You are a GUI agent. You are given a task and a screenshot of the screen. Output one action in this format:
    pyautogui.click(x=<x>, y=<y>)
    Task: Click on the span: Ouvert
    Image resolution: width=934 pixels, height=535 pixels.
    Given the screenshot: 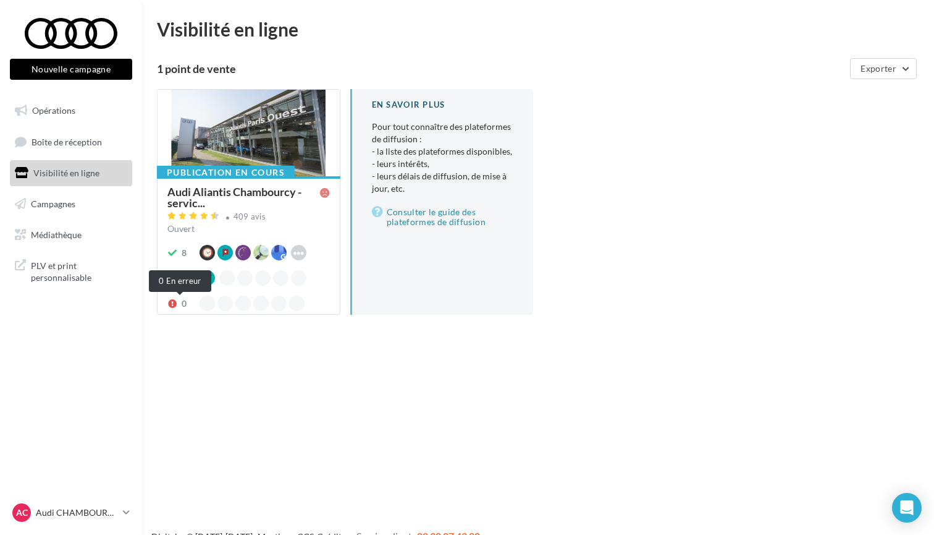 What is the action you would take?
    pyautogui.click(x=181, y=228)
    